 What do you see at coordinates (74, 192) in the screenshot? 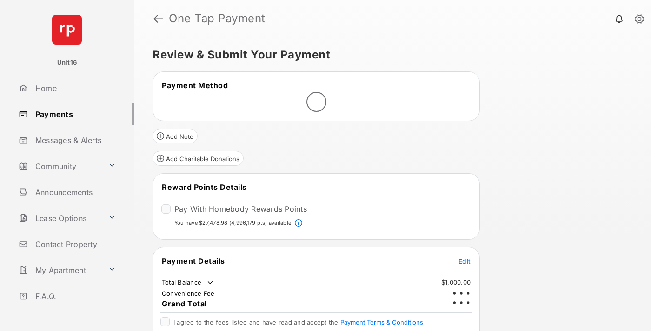
I see `a: Announcements` at bounding box center [74, 192].